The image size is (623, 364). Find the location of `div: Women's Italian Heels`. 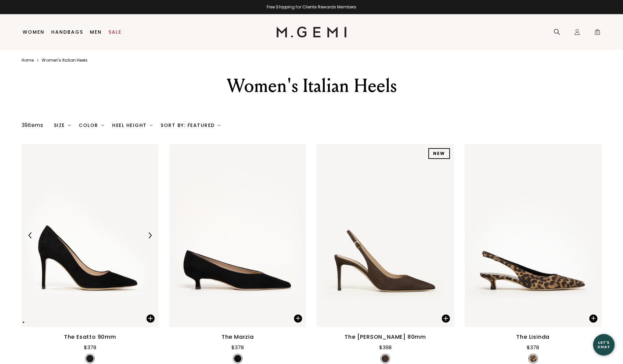

div: Women's Italian Heels is located at coordinates (312, 86).